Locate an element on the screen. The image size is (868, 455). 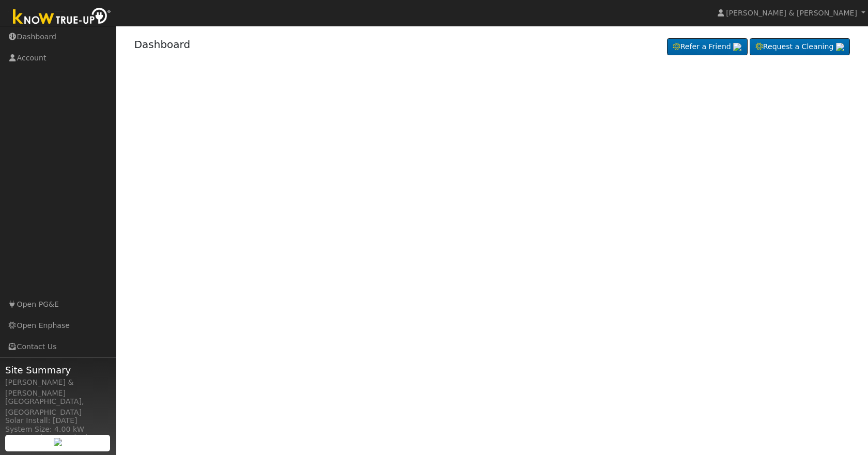
div: System Size: 4.00 kW is located at coordinates (58, 429).